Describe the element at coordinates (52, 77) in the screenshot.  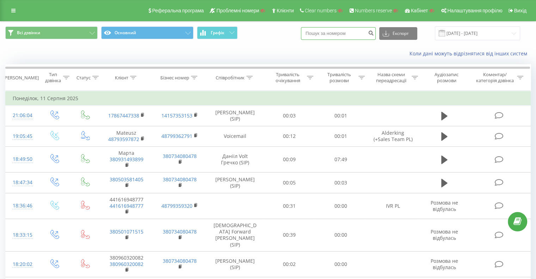
I see `div: Тип дзвінка` at that location.